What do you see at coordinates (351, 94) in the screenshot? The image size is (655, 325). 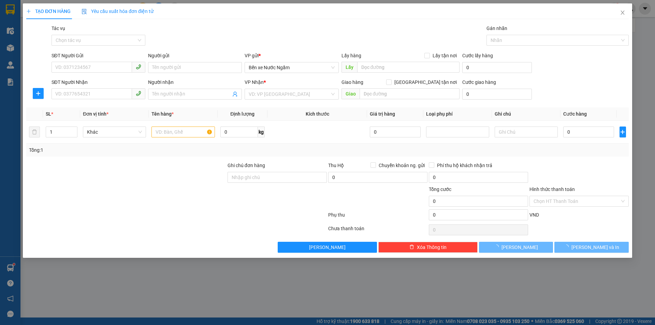 I see `span: Giao` at bounding box center [351, 94].